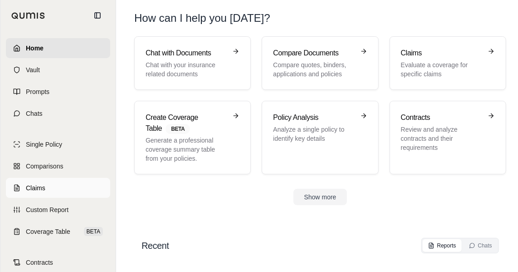 The height and width of the screenshot is (272, 518). I want to click on span: Claims, so click(35, 188).